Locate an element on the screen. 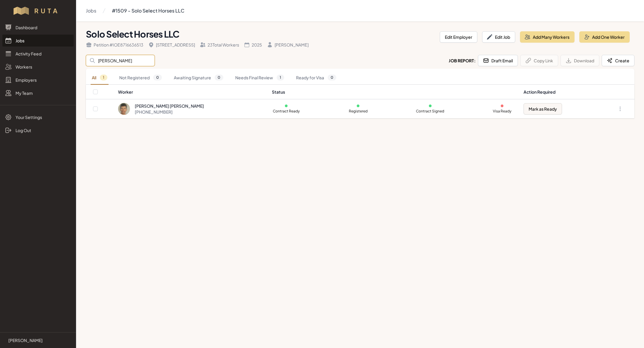 The image size is (644, 348). div: 23 Total Workers is located at coordinates (220, 44).